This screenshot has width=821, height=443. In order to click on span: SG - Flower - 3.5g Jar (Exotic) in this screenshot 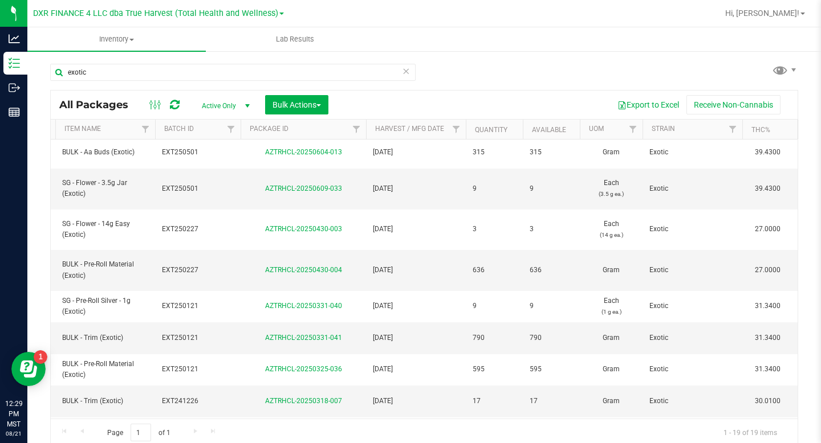, I will do `click(105, 189)`.